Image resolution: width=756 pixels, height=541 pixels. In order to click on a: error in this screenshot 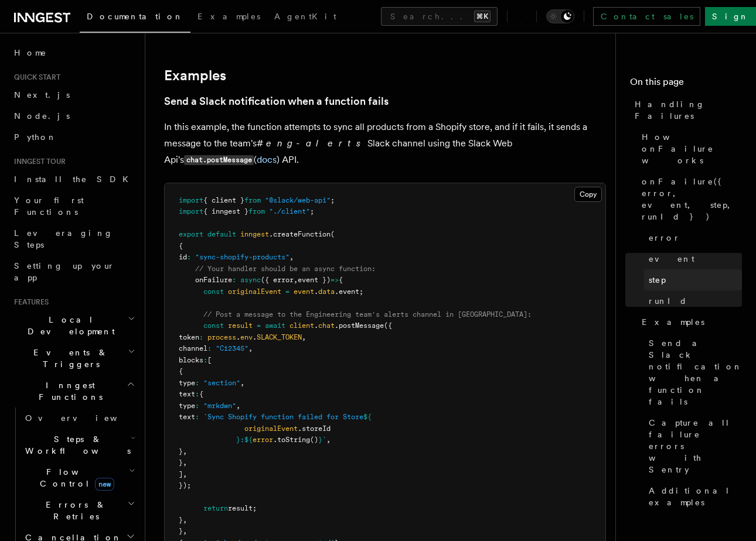, I will do `click(693, 238)`.